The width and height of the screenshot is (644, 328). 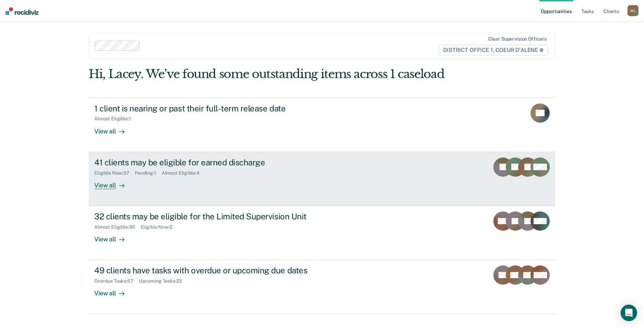 I want to click on div: Hi, Lacey. We’ve found some outstanding items across 1 caseload, so click(x=275, y=74).